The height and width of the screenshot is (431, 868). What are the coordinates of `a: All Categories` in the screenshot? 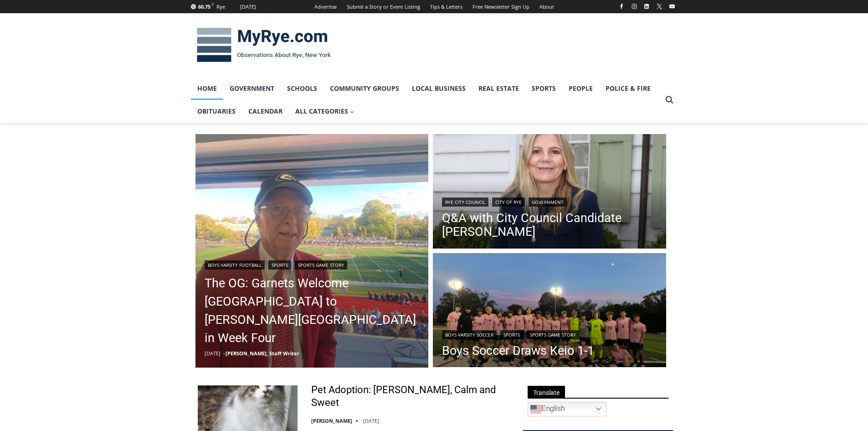 It's located at (325, 111).